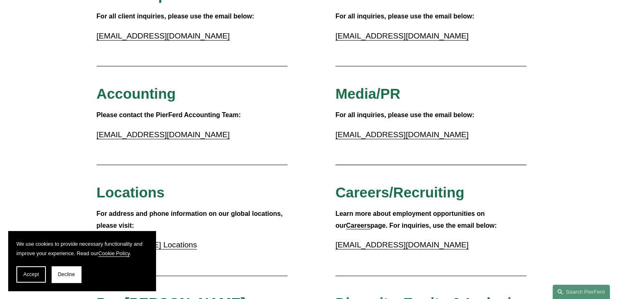 This screenshot has width=623, height=299. What do you see at coordinates (66, 274) in the screenshot?
I see `span: Decline` at bounding box center [66, 274].